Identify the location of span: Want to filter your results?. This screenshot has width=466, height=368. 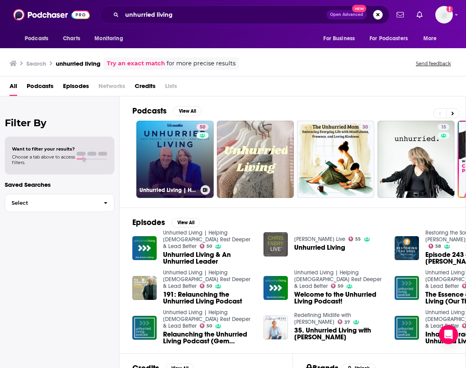
(43, 149).